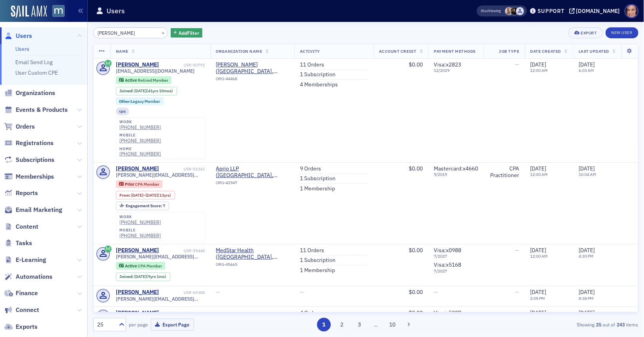  I want to click on a: Organizations, so click(30, 93).